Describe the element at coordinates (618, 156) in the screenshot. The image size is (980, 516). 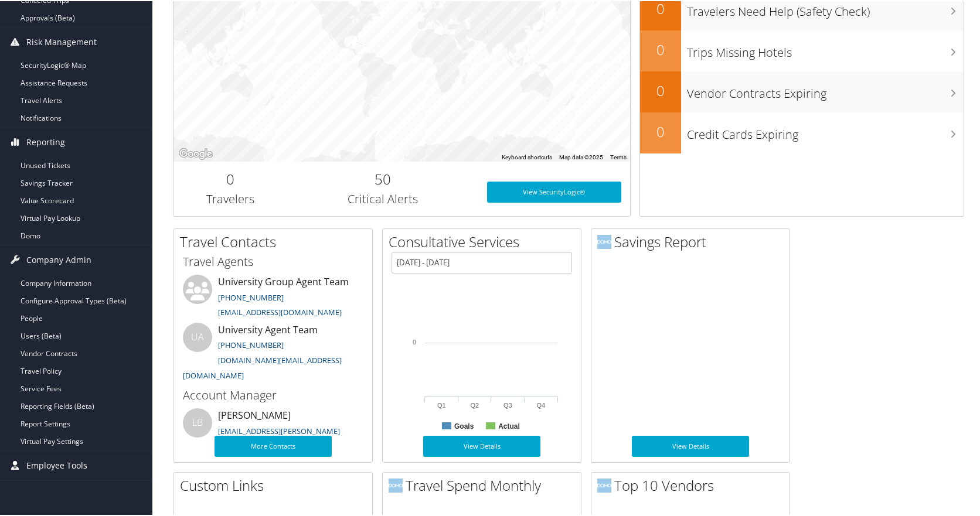
I see `a: Terms (opens in new tab)` at that location.